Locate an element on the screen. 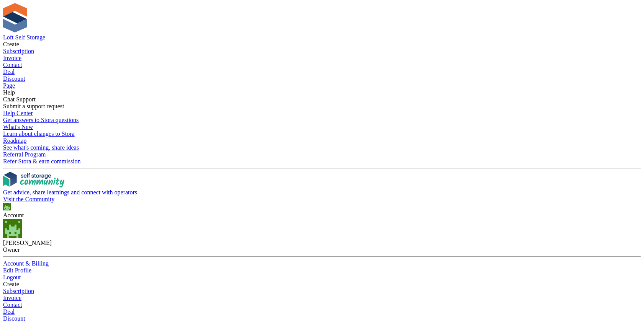 This screenshot has width=644, height=321. span: Chat Support is located at coordinates (19, 99).